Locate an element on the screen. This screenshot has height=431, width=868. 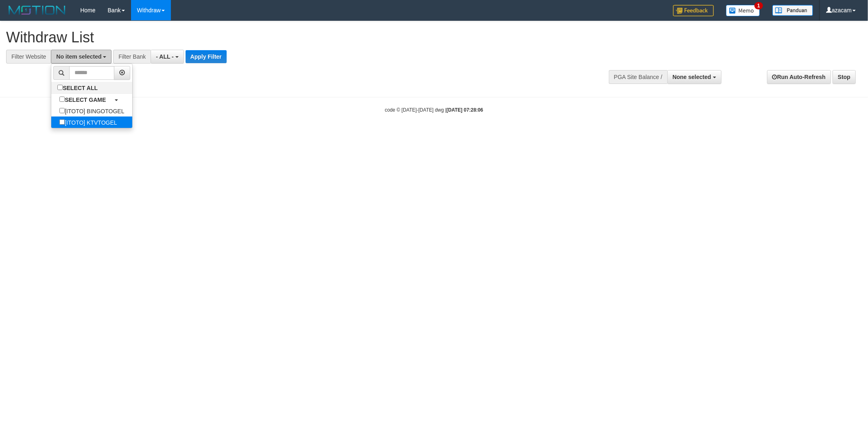
img: Button%20Memo.svg is located at coordinates (743, 11).